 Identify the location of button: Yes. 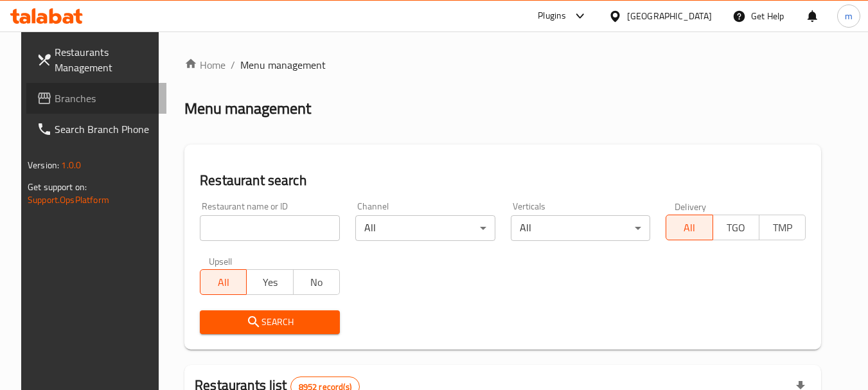
(270, 282).